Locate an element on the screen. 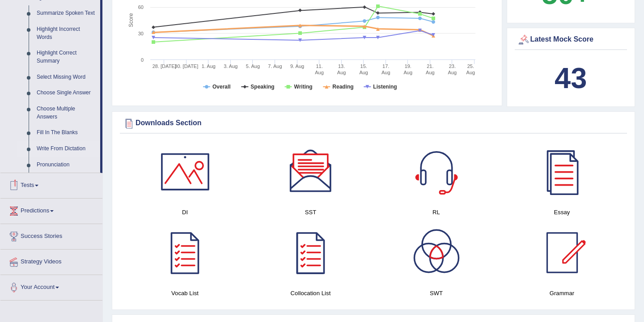 The image size is (644, 322). tspan: Score is located at coordinates (131, 20).